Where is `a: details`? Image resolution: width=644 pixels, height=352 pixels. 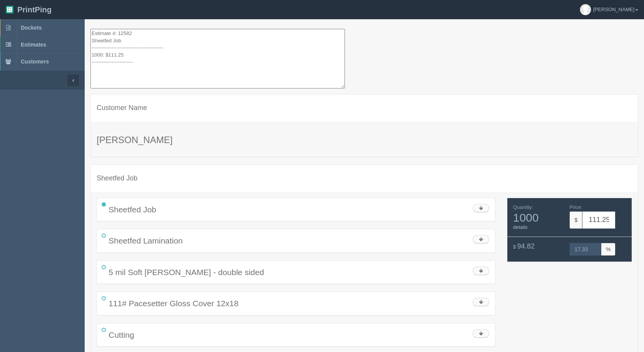
a: details is located at coordinates (520, 227).